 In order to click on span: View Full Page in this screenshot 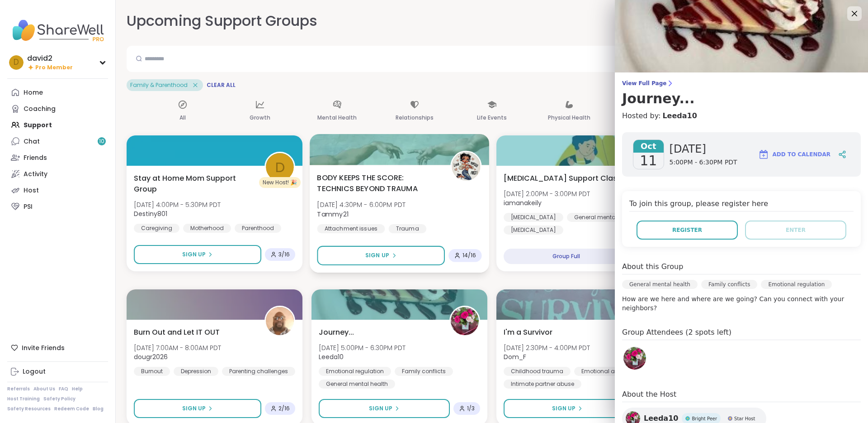, I will do `click(741, 83)`.